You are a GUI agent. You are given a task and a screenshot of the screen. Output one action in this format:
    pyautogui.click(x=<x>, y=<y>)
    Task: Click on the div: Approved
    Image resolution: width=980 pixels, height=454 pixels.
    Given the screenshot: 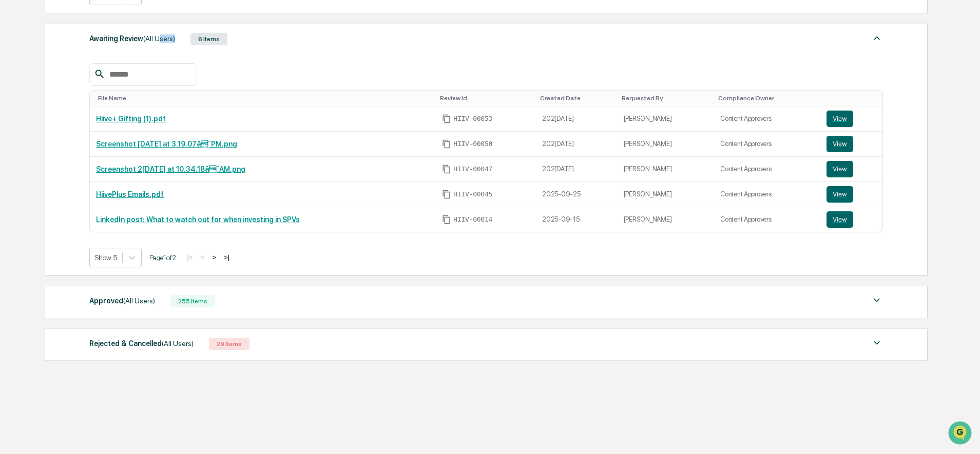 What is the action you would take?
    pyautogui.click(x=122, y=300)
    